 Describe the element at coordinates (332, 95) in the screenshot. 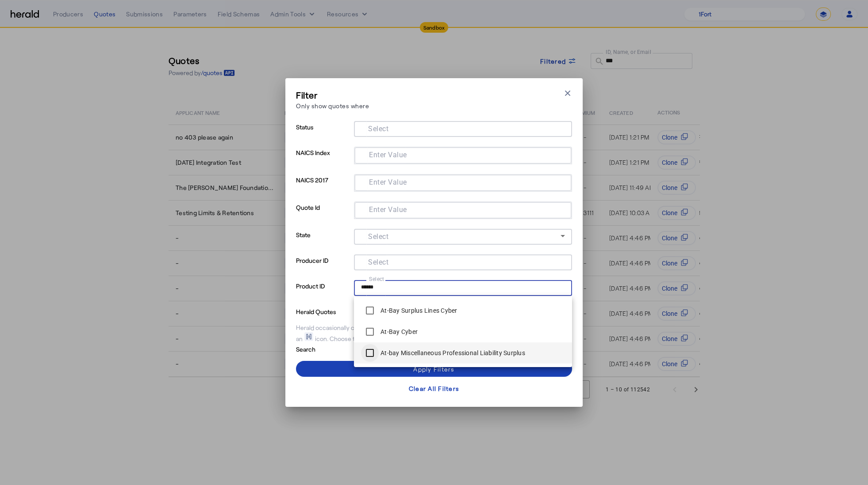

I see `h3: Filter` at that location.